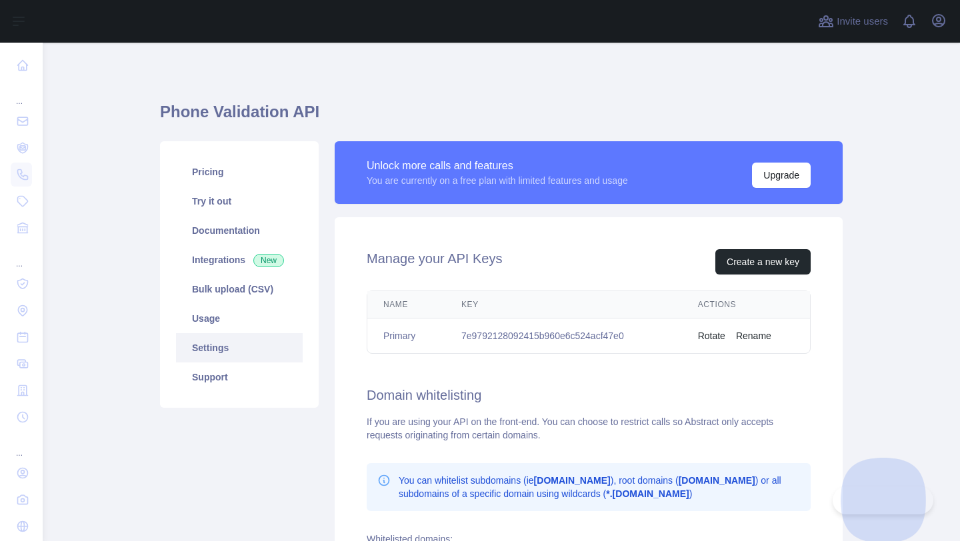 This screenshot has width=960, height=541. Describe the element at coordinates (781, 175) in the screenshot. I see `button: Upgrade` at that location.